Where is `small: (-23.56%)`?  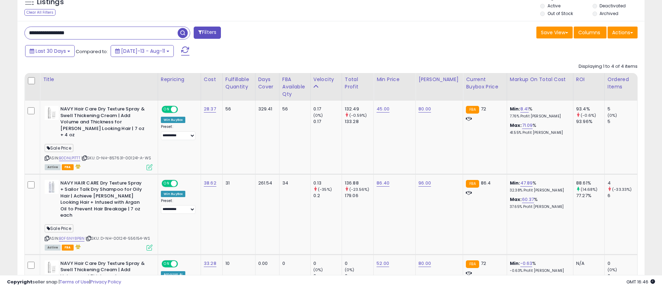
small: (-23.56%) is located at coordinates (359, 189).